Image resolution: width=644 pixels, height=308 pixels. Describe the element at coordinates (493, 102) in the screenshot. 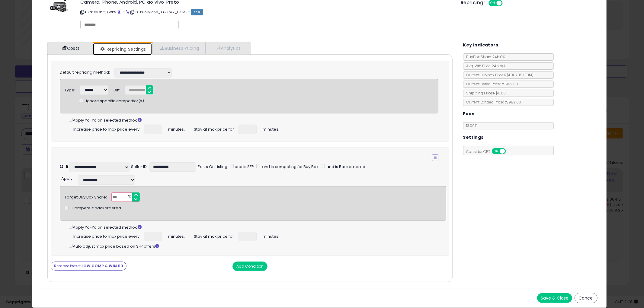

I see `span: Current Landed Price: R$989.00` at that location.